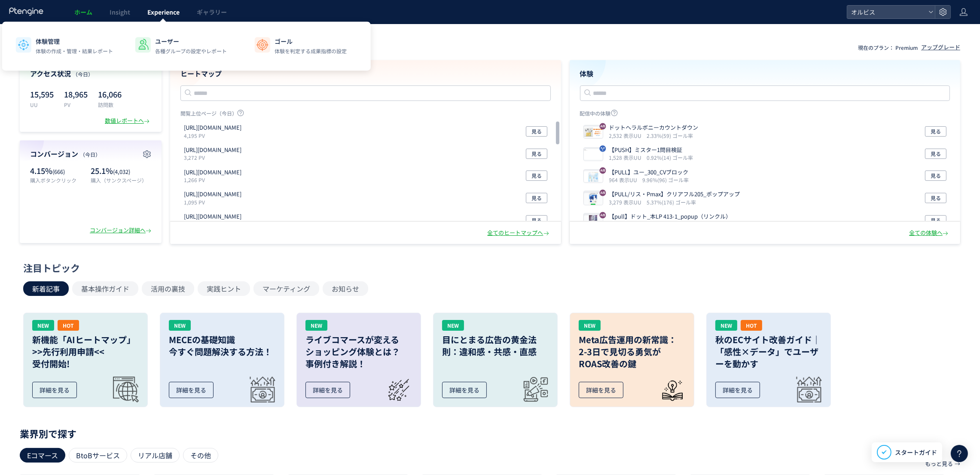 Image resolution: width=980 pixels, height=475 pixels. Describe the element at coordinates (58, 180) in the screenshot. I see `p: 購入ボタンクリック` at that location.